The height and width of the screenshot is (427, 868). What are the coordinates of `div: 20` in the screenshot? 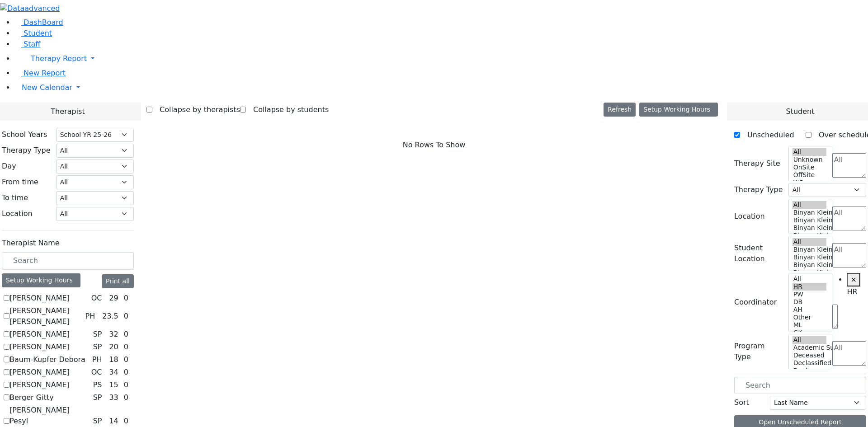 It's located at (114, 347).